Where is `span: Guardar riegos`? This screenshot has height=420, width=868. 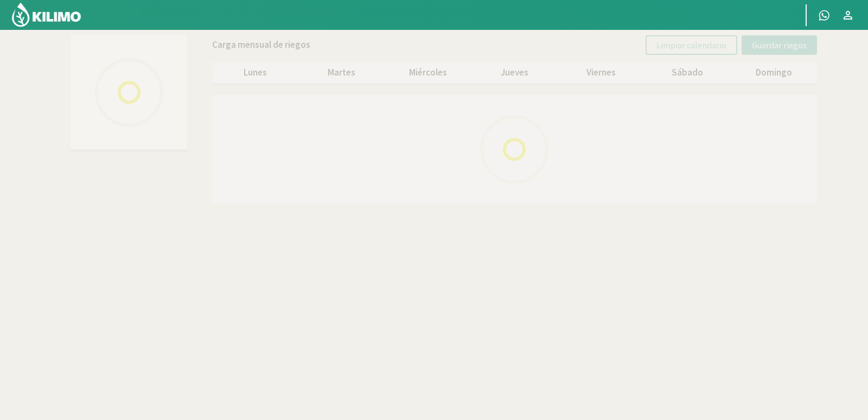 span: Guardar riegos is located at coordinates (779, 45).